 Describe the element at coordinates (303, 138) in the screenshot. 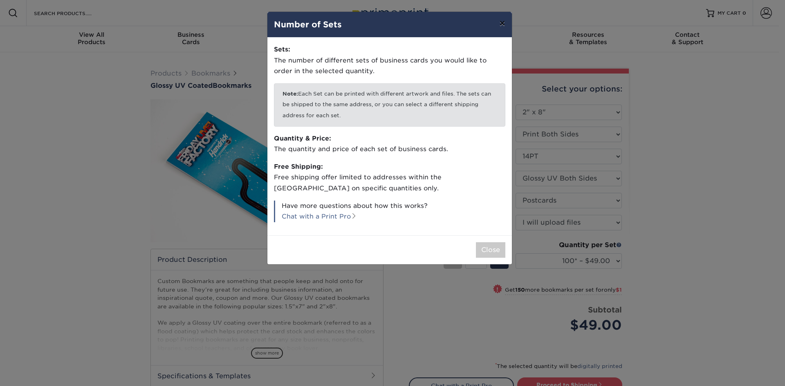

I see `strong: Quantity & Price:` at that location.